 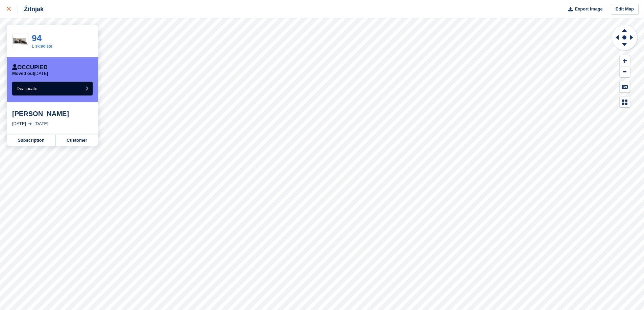 I want to click on button: Zoom Out, so click(x=624, y=72).